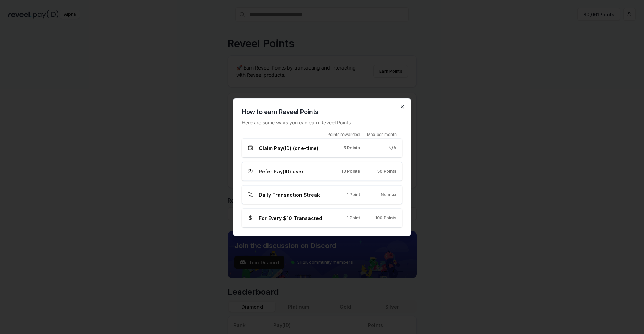 The image size is (644, 334). I want to click on h2: How to earn Reveel Points, so click(322, 111).